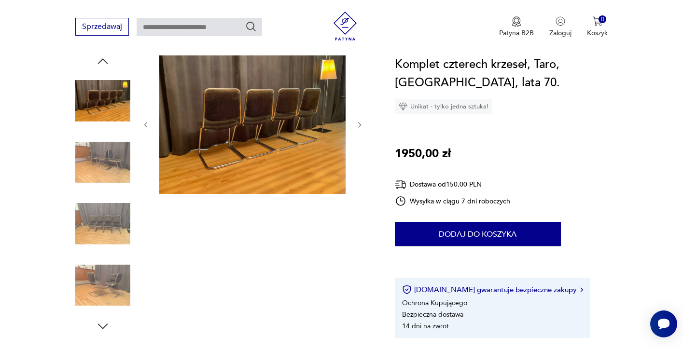  I want to click on div: Wysyłka w ciągu 7 dni roboczych, so click(453, 201).